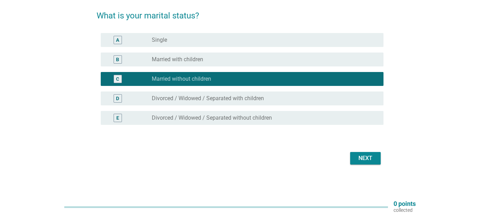 The width and height of the screenshot is (480, 216). I want to click on h2: What is your marital status?, so click(240, 12).